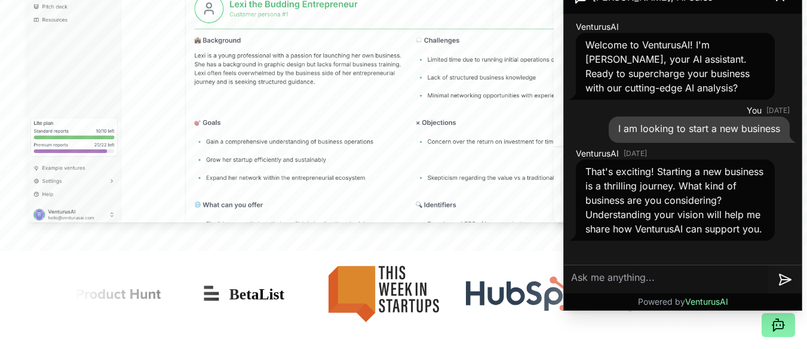 The height and width of the screenshot is (349, 807). What do you see at coordinates (531, 294) in the screenshot?
I see `img: Hubspot` at bounding box center [531, 294].